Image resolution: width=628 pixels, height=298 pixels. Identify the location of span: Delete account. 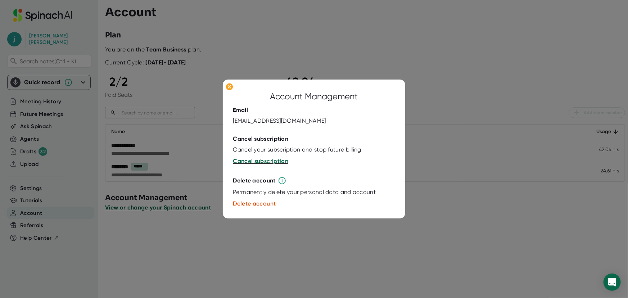
(254, 203).